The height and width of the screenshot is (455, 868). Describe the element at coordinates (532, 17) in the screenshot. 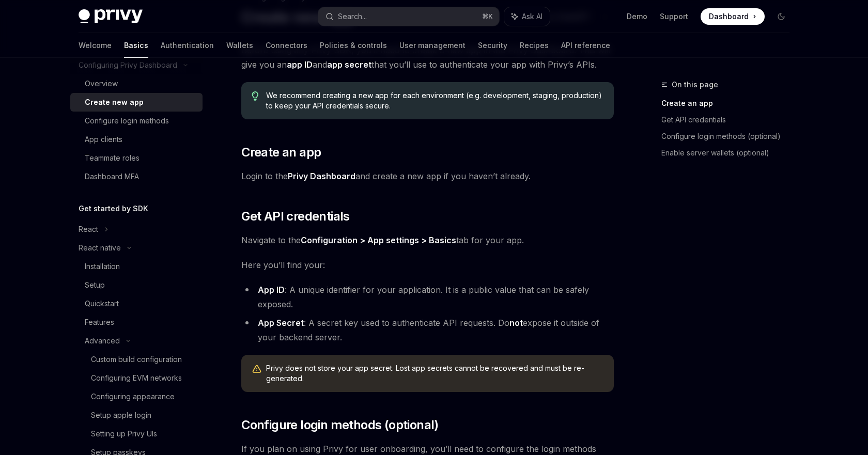

I see `span: Ask AI` at that location.